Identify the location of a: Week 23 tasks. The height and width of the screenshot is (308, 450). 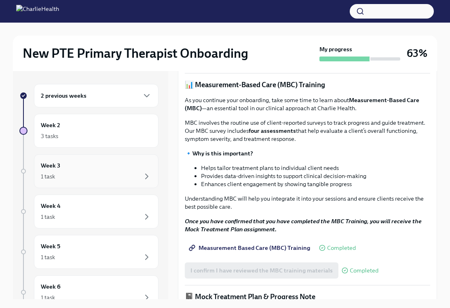
(89, 131).